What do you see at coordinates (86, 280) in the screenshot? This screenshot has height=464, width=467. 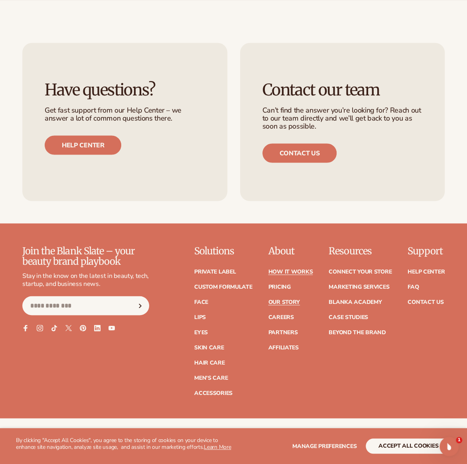 I see `p: Stay in the know on the latest in beauty, tech, startup, and business news.` at bounding box center [86, 280].